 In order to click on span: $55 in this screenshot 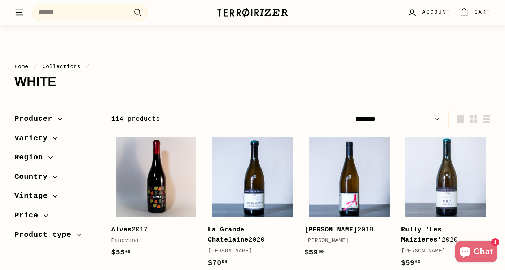, I will do `click(121, 253)`.